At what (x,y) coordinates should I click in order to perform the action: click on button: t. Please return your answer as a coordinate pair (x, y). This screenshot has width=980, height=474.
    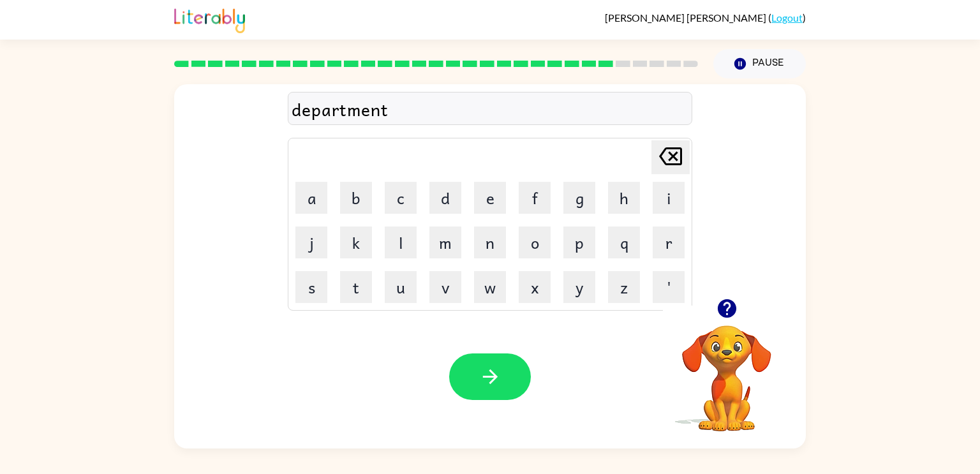
    Looking at the image, I should click on (356, 288).